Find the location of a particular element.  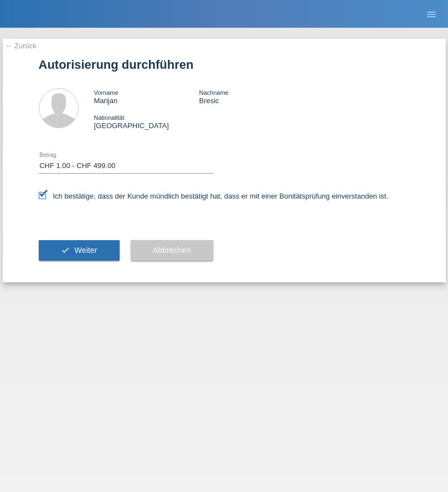

span: Nationalität is located at coordinates (109, 118).